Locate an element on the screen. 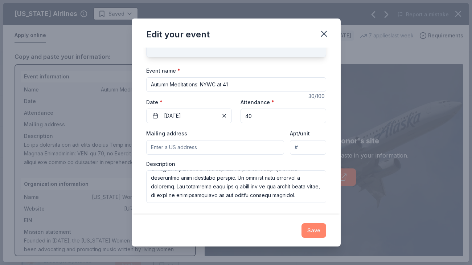 Image resolution: width=472 pixels, height=265 pixels. label: Attendance is located at coordinates (257, 102).